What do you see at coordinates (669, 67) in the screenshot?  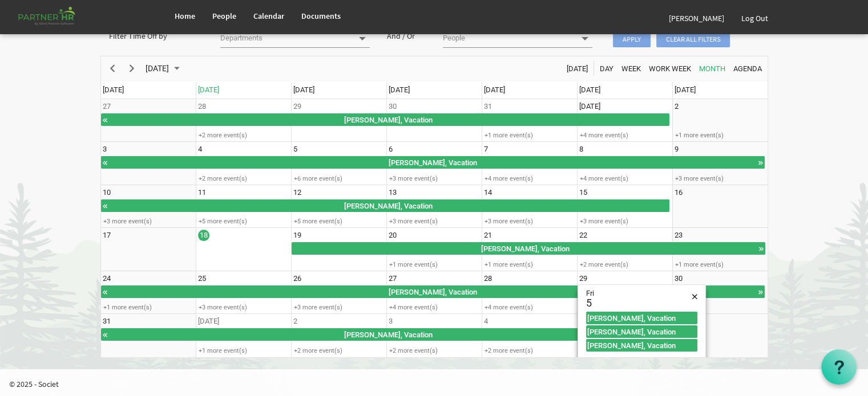 I see `button: Work Week` at bounding box center [669, 67].